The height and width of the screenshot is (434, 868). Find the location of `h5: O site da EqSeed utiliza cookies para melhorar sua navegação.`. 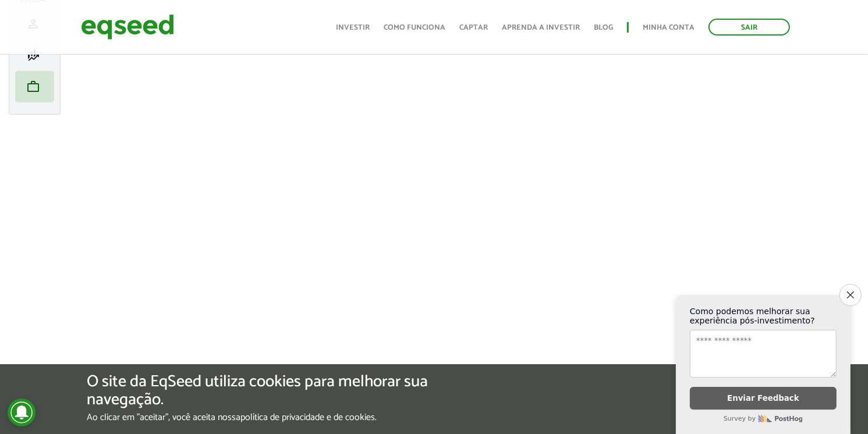

h5: O site da EqSeed utiliza cookies para melhorar sua navegação. is located at coordinates (295, 391).